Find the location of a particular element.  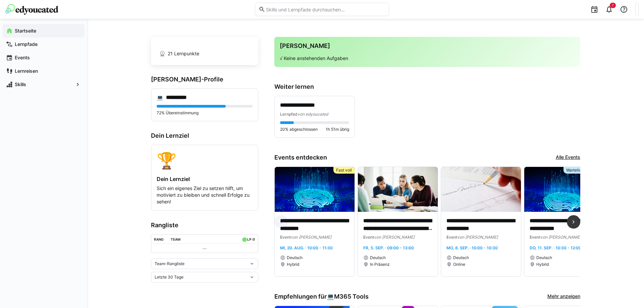

span: 20% abgeschlossen is located at coordinates (299, 129).